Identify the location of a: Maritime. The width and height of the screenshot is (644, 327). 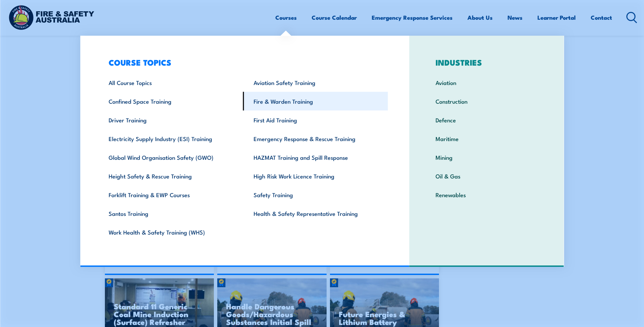
(486, 138).